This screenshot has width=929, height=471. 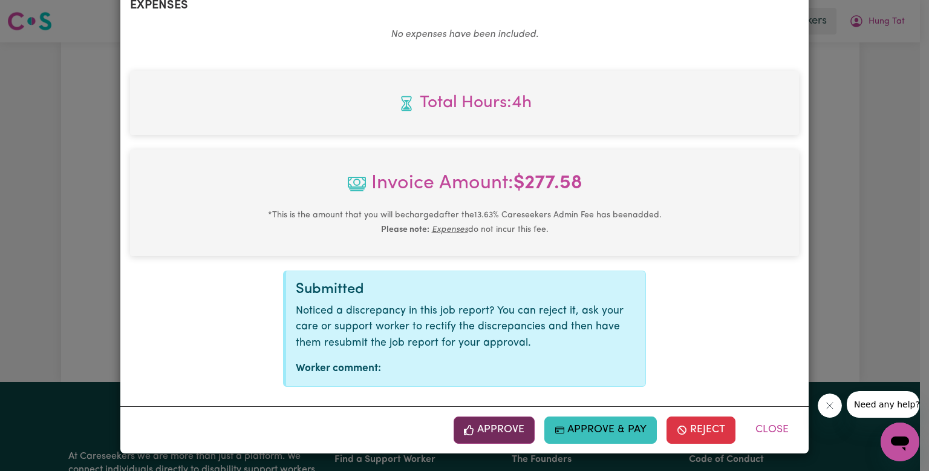 What do you see at coordinates (405, 229) in the screenshot?
I see `b: Please note:` at bounding box center [405, 229].